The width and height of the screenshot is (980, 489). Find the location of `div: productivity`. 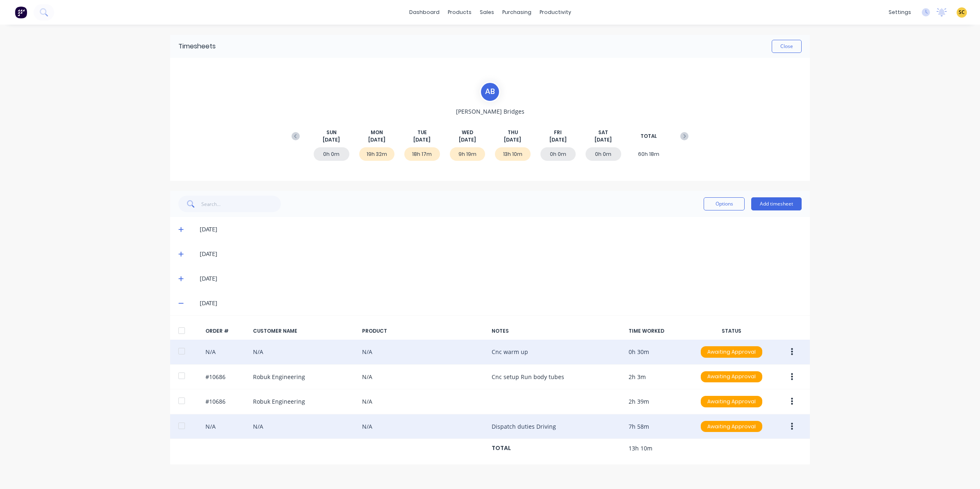

div: productivity is located at coordinates (555, 13).